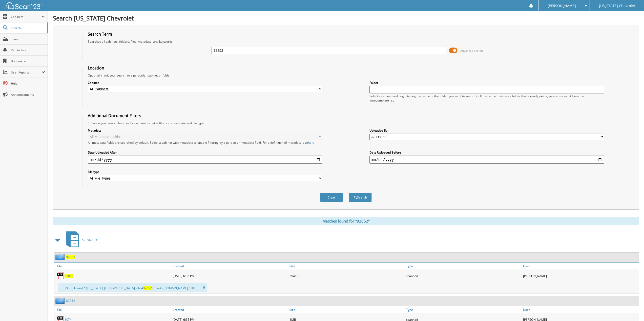 Image resolution: width=644 pixels, height=321 pixels. Describe the element at coordinates (360, 197) in the screenshot. I see `button: Search` at that location.